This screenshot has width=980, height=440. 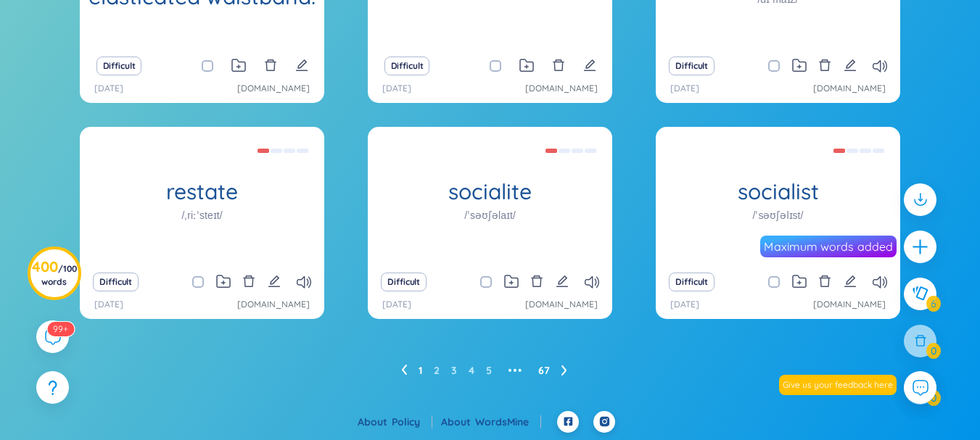 I want to click on li: 5, so click(x=489, y=370).